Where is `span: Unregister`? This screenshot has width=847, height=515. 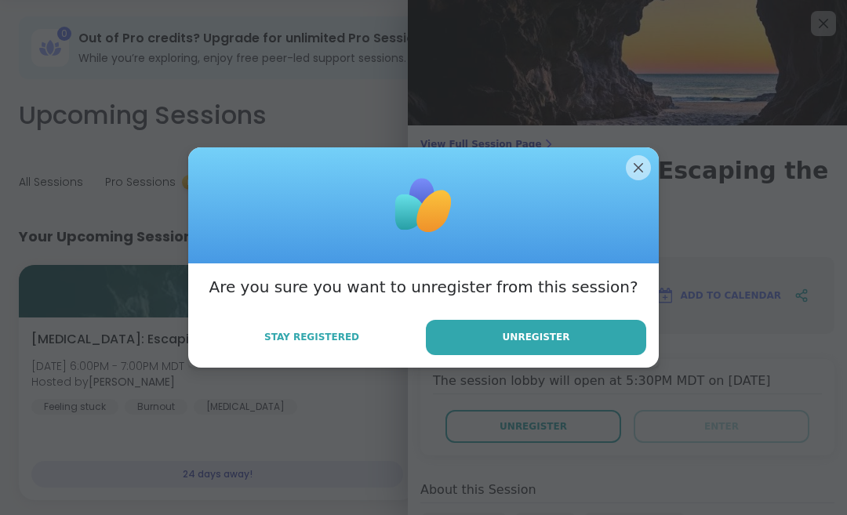
span: Unregister is located at coordinates (536, 337).